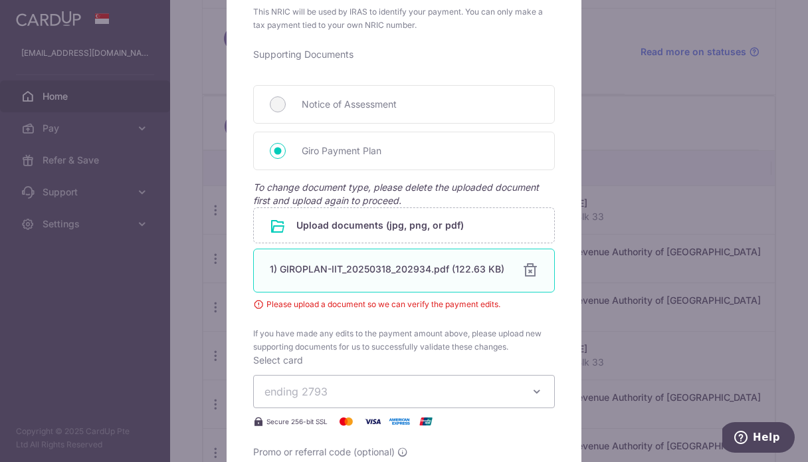  I want to click on span: If you have made any edits to the payment amount above, please upload new supporting documents fo..., so click(404, 340).